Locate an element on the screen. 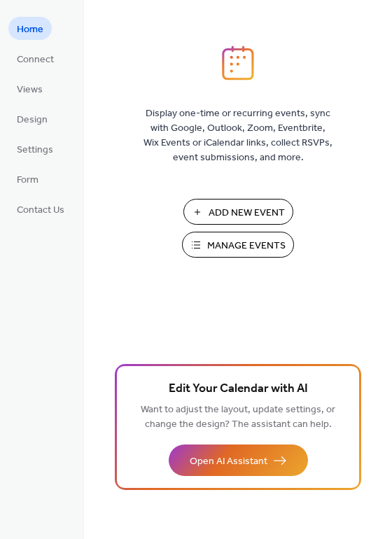  span: Connect is located at coordinates (35, 59).